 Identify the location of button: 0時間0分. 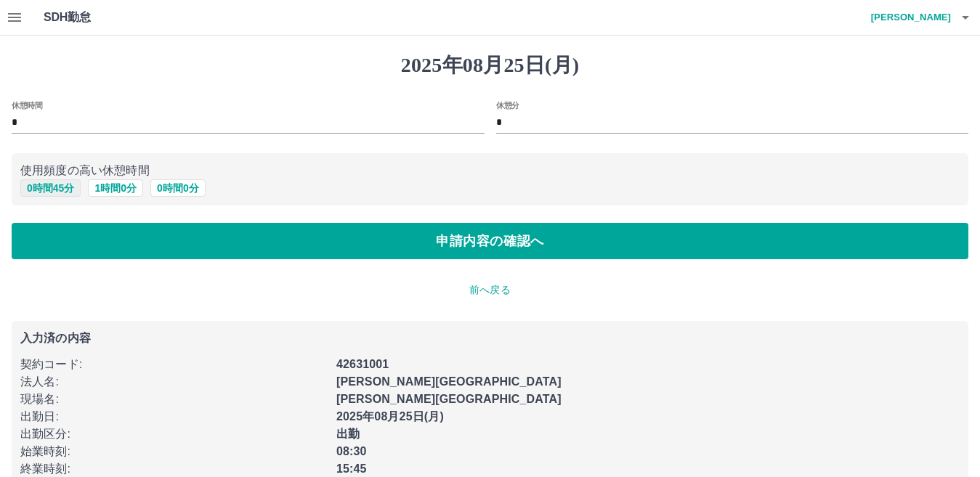
(178, 188).